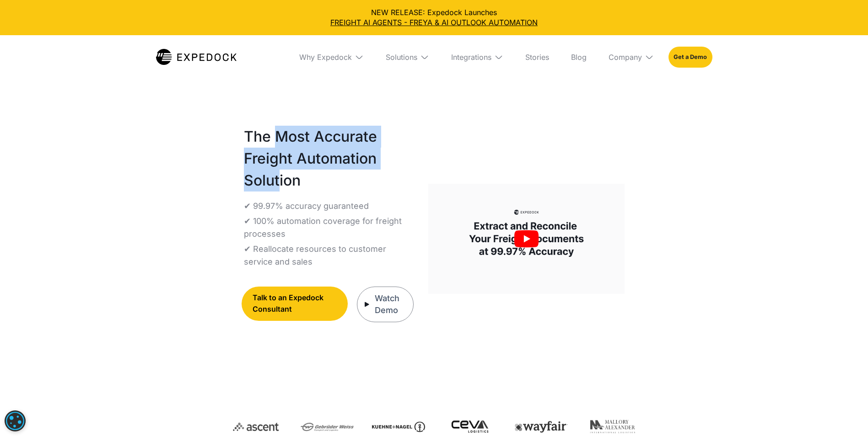  Describe the element at coordinates (845, 414) in the screenshot. I see `div: Chat Widget` at that location.